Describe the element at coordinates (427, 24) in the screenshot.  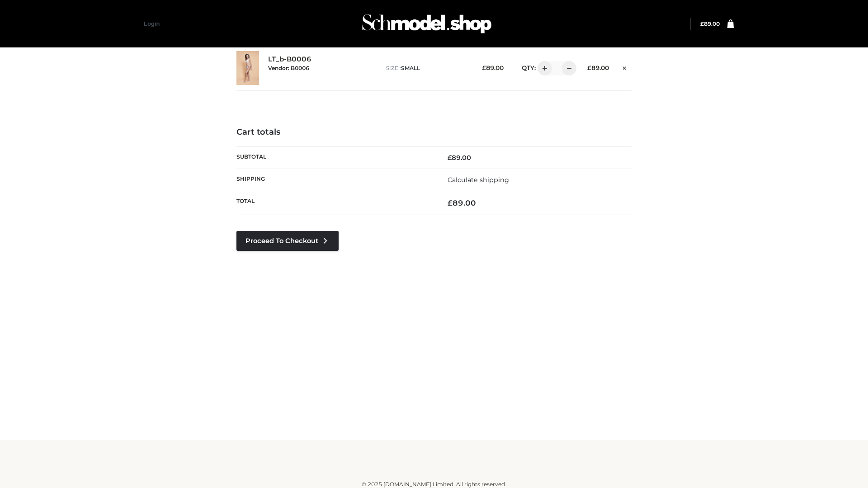
I see `a: Schmodel Admin 964` at that location.